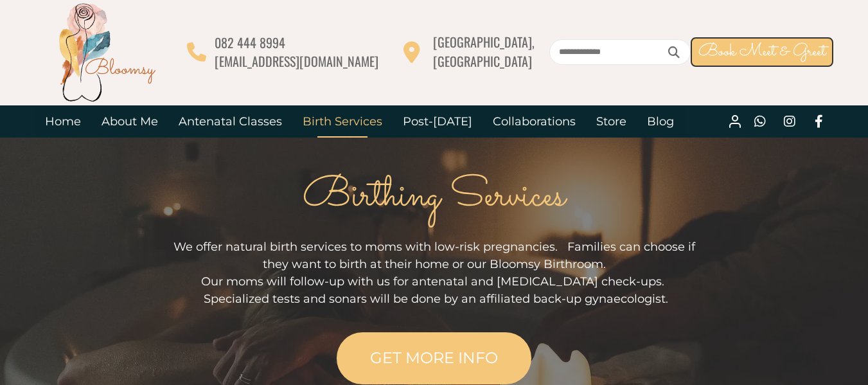  What do you see at coordinates (130, 122) in the screenshot?
I see `a: About Me` at bounding box center [130, 122].